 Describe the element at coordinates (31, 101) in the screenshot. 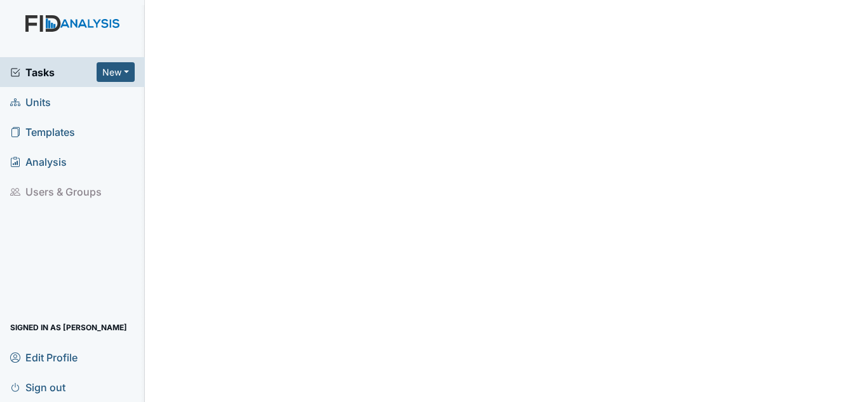

I see `span: Units` at that location.